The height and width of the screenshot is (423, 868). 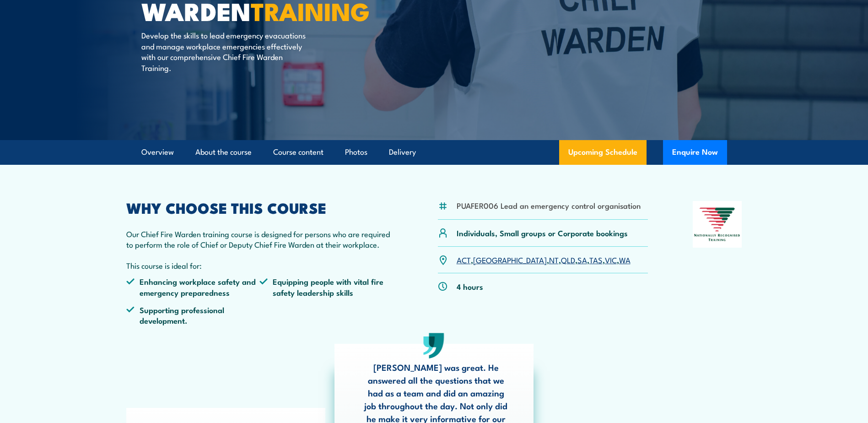 I want to click on img: Nationally Recognised Training logo., so click(x=718, y=224).